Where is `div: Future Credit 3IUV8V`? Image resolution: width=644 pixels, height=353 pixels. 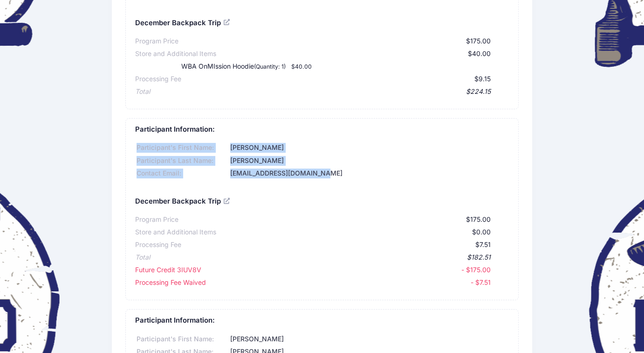
div: Future Credit 3IUV8V is located at coordinates (168, 270).